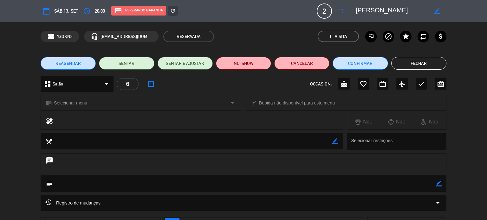  I want to click on i: work_outline, so click(382, 84).